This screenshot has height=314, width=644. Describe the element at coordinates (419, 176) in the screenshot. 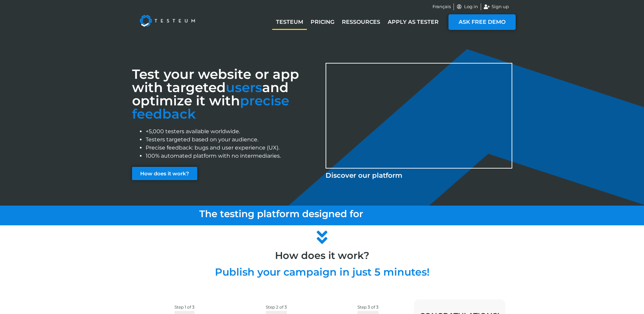

I see `p: Discover our platform` at that location.